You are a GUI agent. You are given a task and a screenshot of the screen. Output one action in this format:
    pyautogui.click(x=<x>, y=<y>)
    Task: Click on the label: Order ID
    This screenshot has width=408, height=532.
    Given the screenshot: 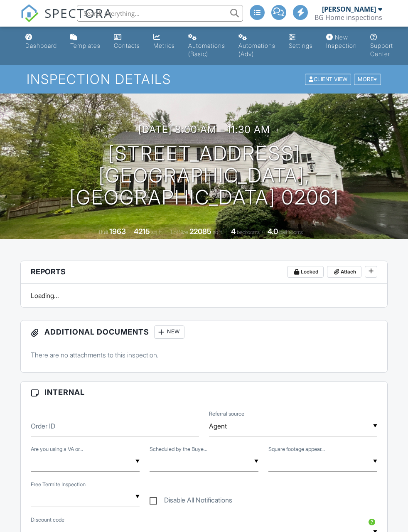 What is the action you would take?
    pyautogui.click(x=43, y=426)
    